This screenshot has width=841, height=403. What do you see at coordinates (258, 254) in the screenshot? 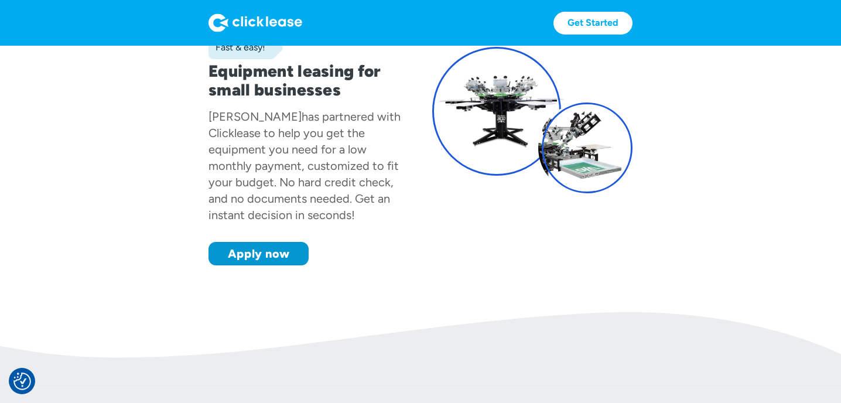
I see `a: Apply now` at bounding box center [258, 254].